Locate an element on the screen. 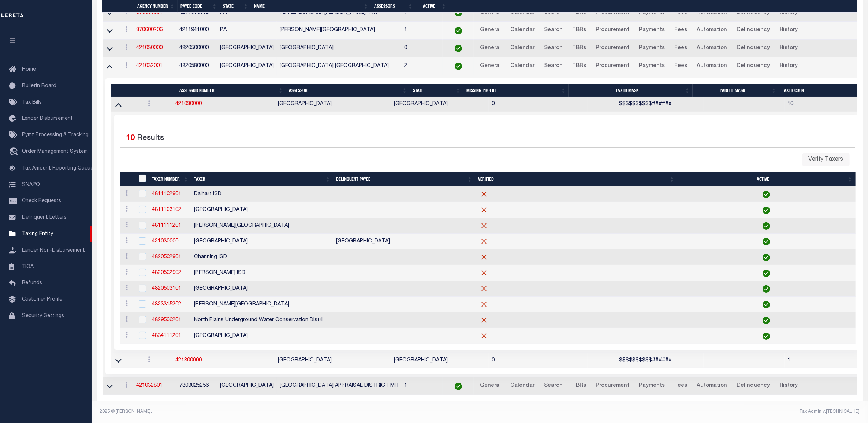 The width and height of the screenshot is (868, 423). span: Customer Profile is located at coordinates (42, 300).